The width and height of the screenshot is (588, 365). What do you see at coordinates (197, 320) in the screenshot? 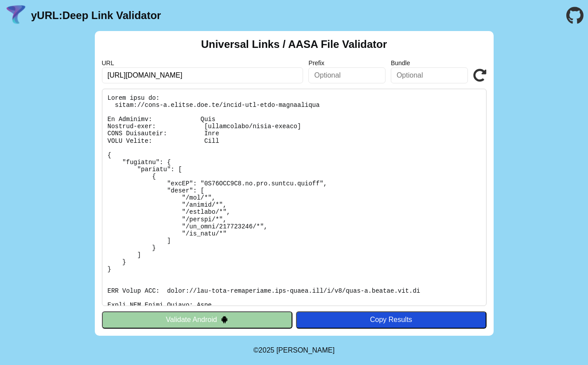
I see `button: Validate Android` at bounding box center [197, 320].